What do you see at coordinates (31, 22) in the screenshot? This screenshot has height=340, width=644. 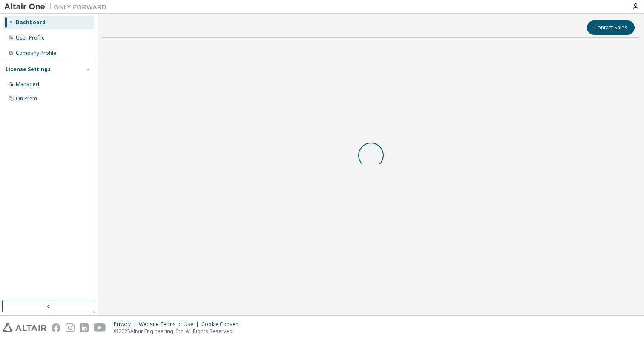 I see `div: Dashboard` at bounding box center [31, 22].